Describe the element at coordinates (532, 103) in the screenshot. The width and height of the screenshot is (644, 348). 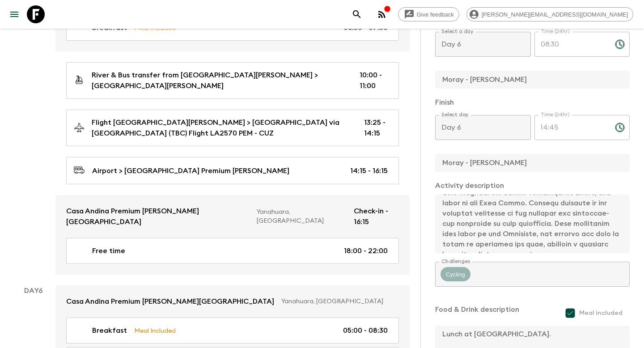
I see `p: Finish` at that location.